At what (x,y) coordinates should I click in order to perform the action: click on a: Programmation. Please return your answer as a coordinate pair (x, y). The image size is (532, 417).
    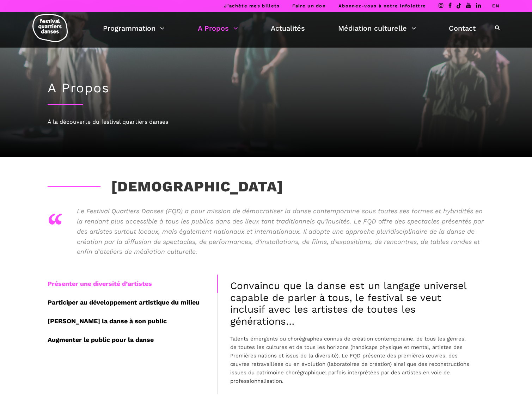
    Looking at the image, I should click on (133, 28).